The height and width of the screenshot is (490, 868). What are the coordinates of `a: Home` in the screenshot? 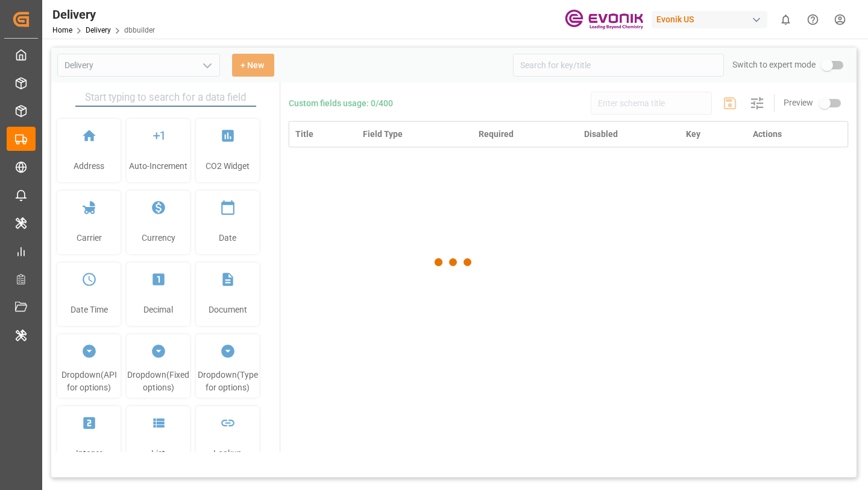 It's located at (62, 30).